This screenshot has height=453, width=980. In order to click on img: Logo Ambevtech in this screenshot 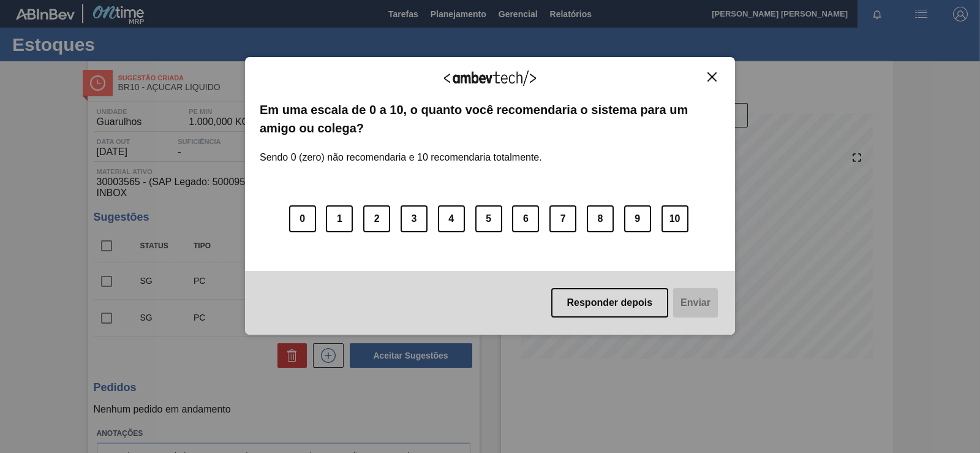, I will do `click(490, 78)`.